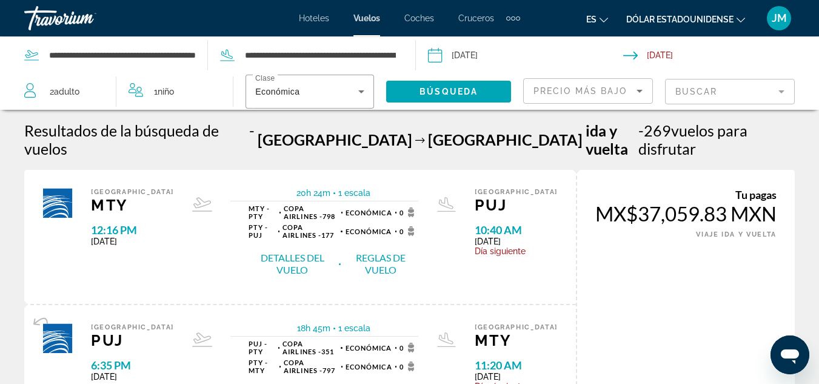 The width and height of the screenshot is (819, 384). Describe the element at coordinates (449, 92) in the screenshot. I see `button: Búsqueda` at that location.